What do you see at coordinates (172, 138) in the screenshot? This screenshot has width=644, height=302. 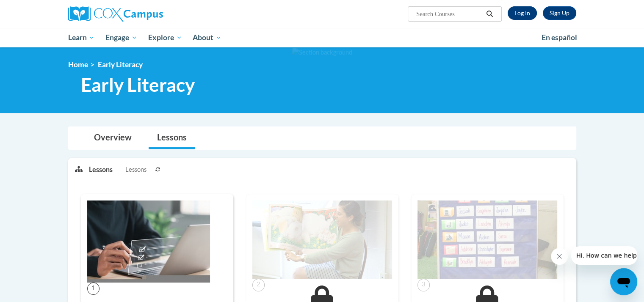 I see `a: Lessons` at bounding box center [172, 138].